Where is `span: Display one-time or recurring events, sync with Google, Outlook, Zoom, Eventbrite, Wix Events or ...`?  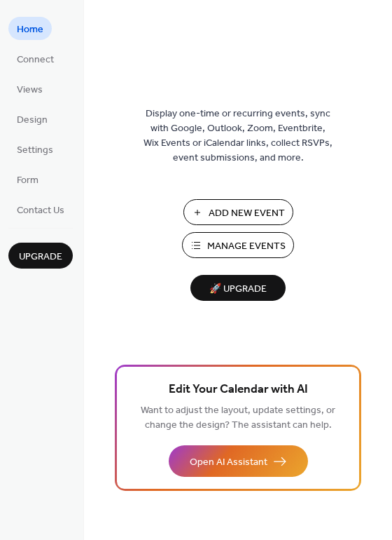
span: Display one-time or recurring events, sync with Google, Outlook, Zoom, Eventbrite, Wix Events or ... is located at coordinates (238, 136).